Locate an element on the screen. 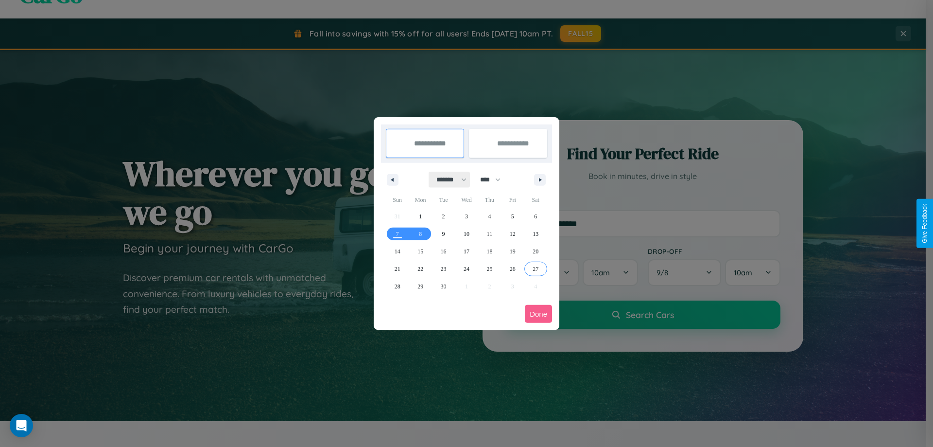  button: 7 is located at coordinates (397, 234).